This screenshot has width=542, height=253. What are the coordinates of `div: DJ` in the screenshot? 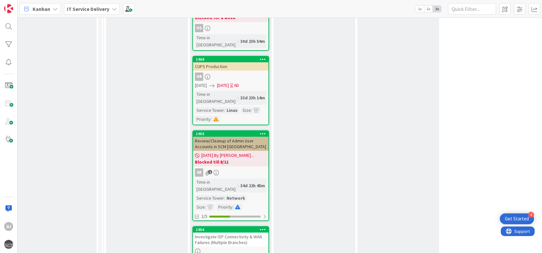 It's located at (9, 226).